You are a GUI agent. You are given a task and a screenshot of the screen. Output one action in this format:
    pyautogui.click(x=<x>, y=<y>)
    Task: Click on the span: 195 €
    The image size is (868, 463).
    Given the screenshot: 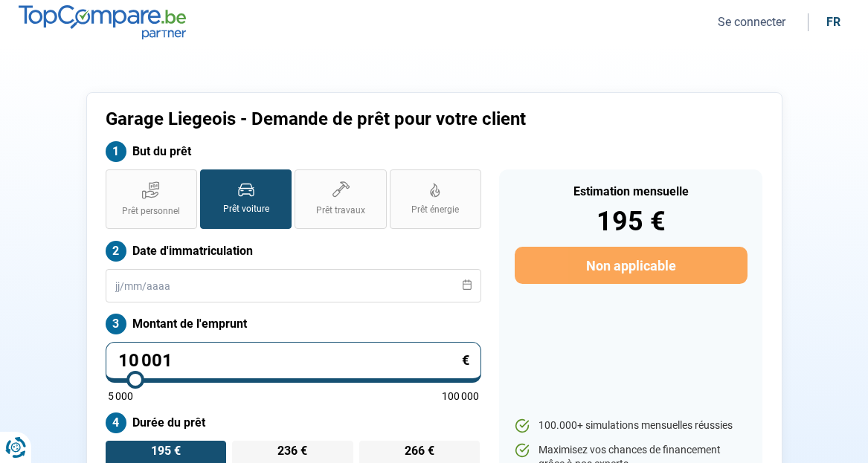 What is the action you would take?
    pyautogui.click(x=166, y=451)
    